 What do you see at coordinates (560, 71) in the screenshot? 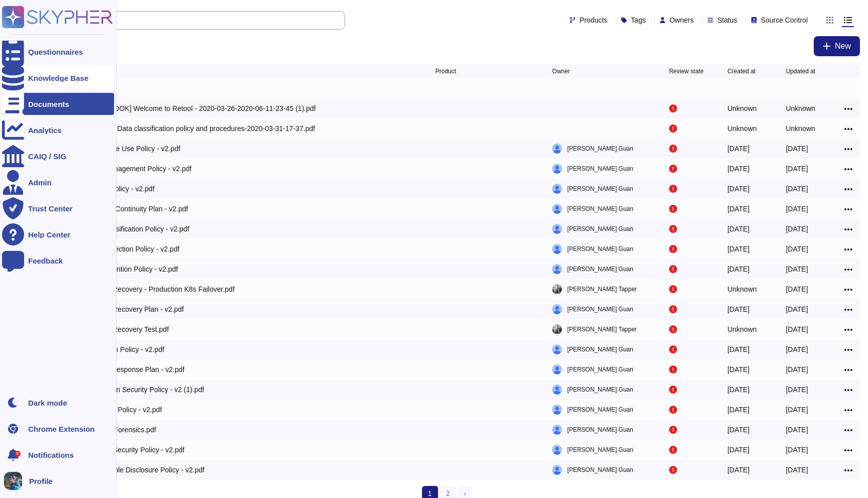
I see `span: Owner` at bounding box center [560, 71].